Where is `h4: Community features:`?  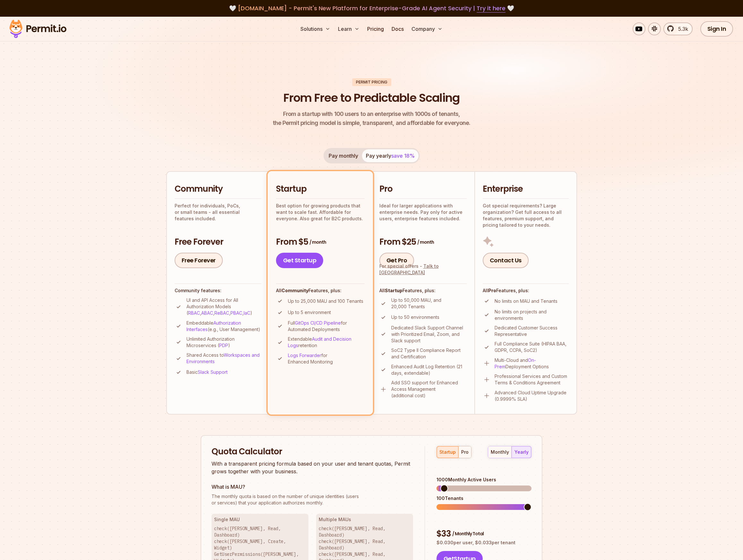
h4: Community features: is located at coordinates (218, 291).